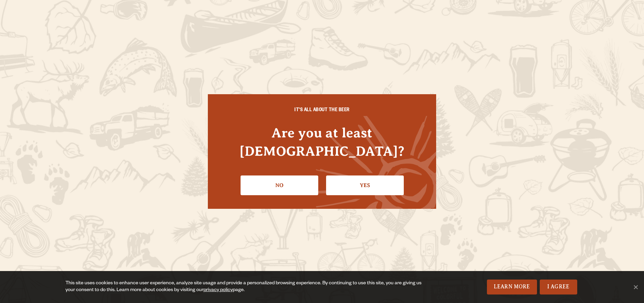 The height and width of the screenshot is (303, 644). Describe the element at coordinates (365, 186) in the screenshot. I see `a: Confirm I'm 21 or older` at that location.